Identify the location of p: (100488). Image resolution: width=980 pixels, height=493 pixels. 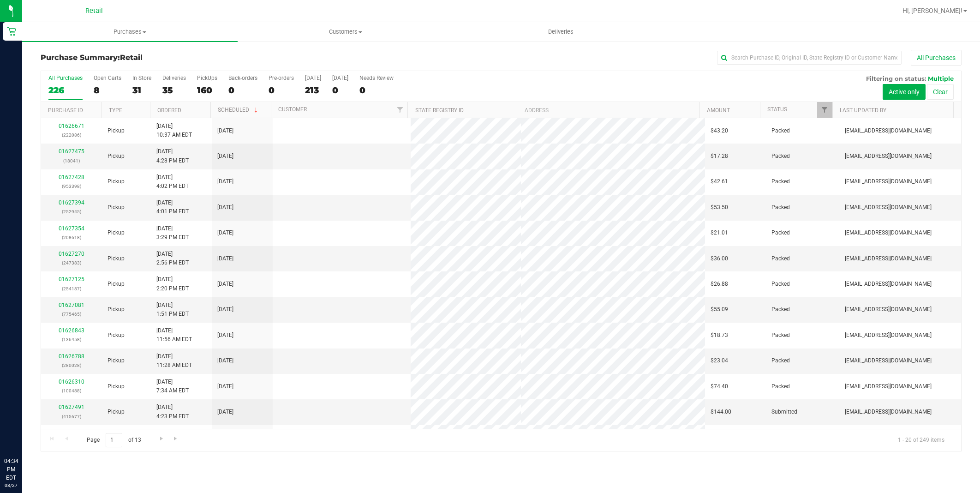
(71, 390).